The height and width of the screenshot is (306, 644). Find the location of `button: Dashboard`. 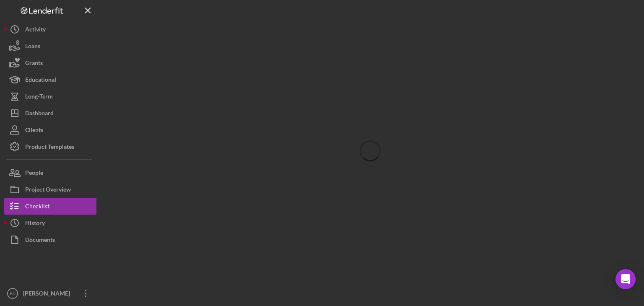

button: Dashboard is located at coordinates (51, 113).